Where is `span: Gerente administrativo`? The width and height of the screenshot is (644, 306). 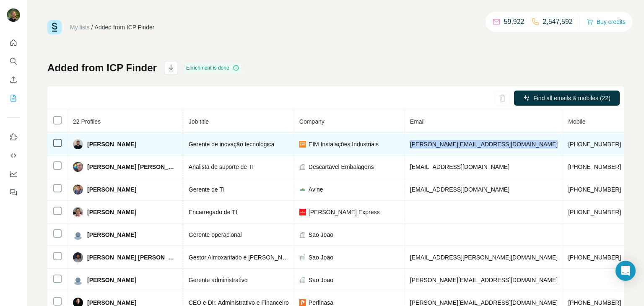
span: Gerente administrativo is located at coordinates (218, 280).